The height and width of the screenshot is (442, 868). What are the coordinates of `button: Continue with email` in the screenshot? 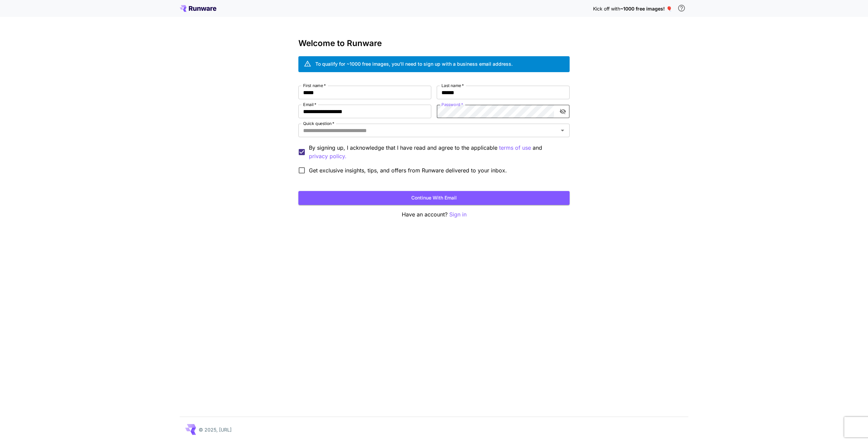 It's located at (434, 198).